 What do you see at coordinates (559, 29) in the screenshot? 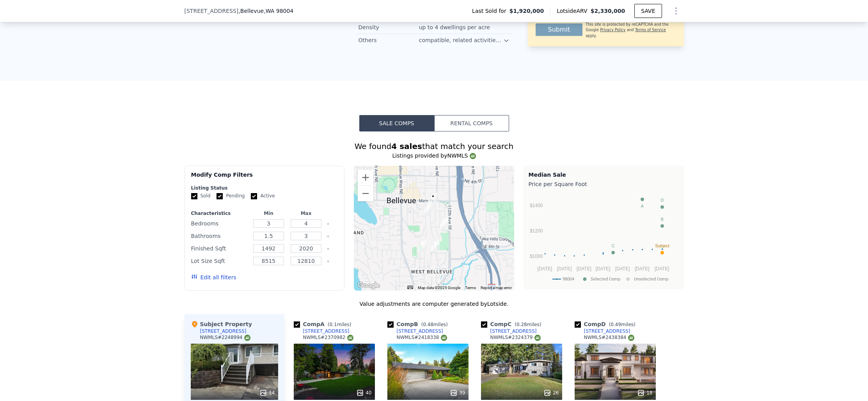
I see `button: Submit` at bounding box center [559, 29].